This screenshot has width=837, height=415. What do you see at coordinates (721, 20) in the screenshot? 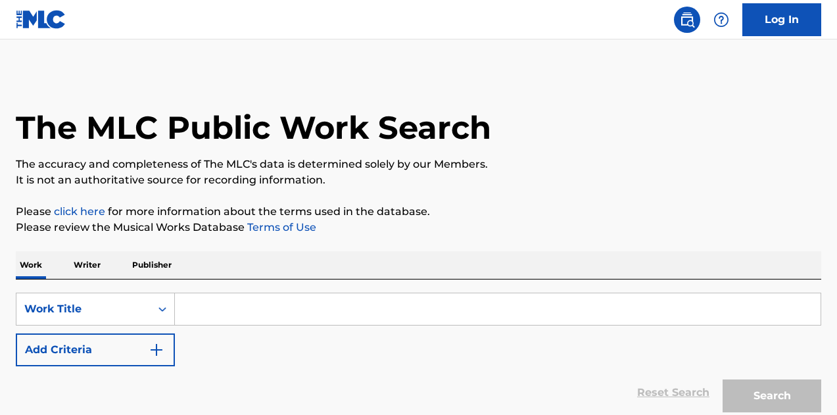
I see `img: help` at bounding box center [721, 20].